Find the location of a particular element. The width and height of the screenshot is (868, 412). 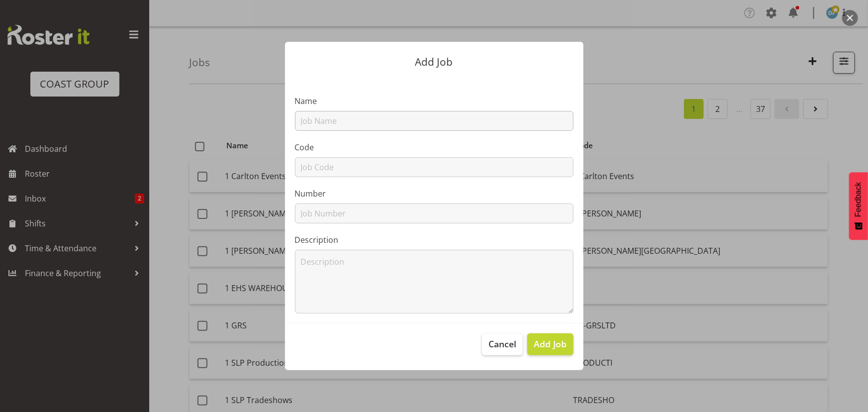

button: Add Job is located at coordinates (550, 344).